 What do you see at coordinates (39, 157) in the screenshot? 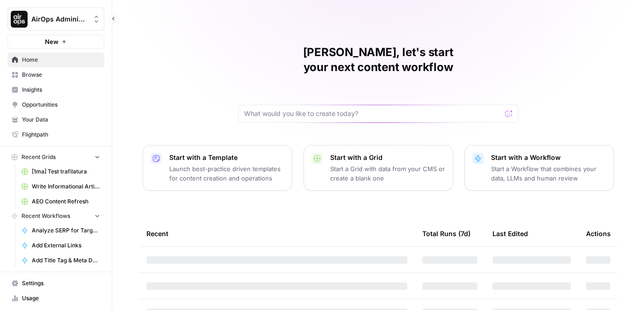
I see `span: Recent Grids` at bounding box center [39, 157].